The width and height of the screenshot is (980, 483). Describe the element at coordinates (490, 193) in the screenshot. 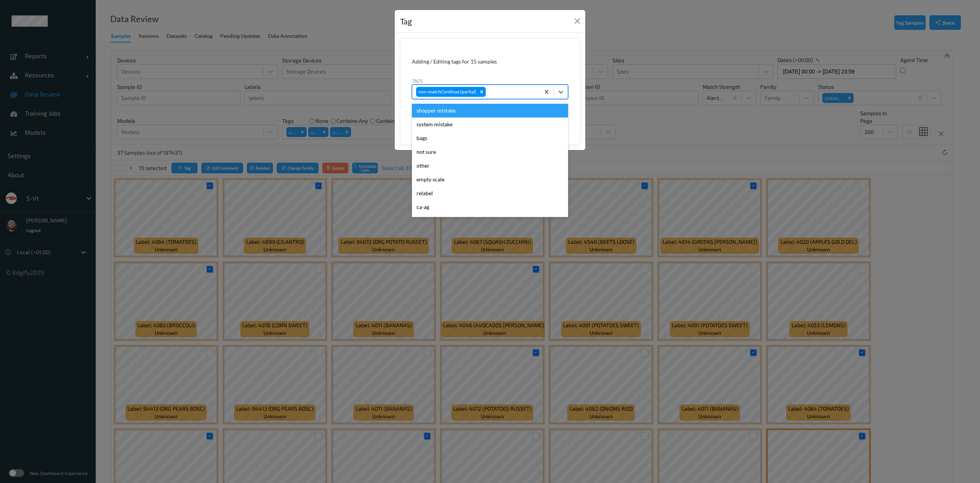

I see `div: relabel` at that location.